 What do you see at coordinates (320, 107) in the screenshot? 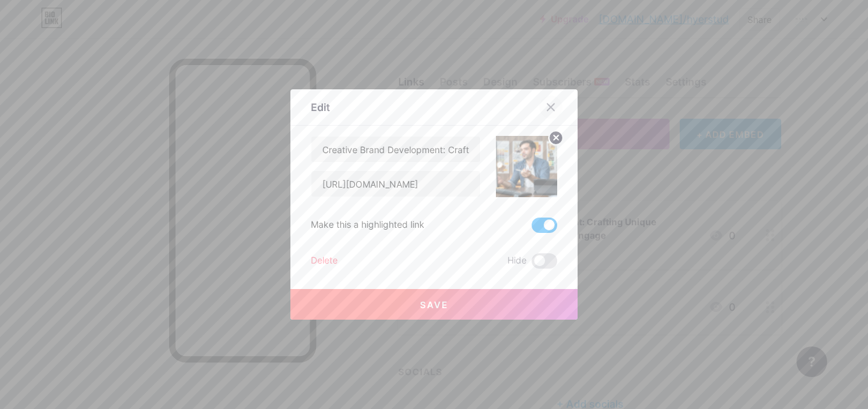
I see `div: Edit` at bounding box center [320, 107].